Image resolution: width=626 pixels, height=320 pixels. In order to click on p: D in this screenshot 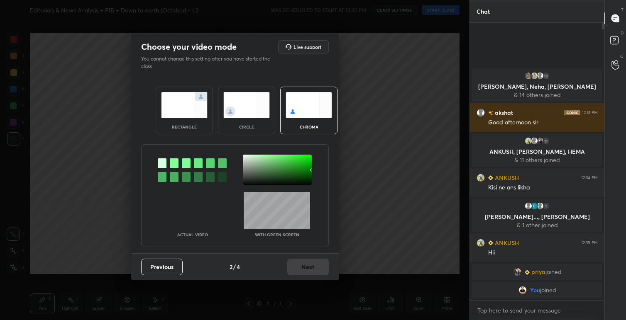, I will do `click(622, 33)`.